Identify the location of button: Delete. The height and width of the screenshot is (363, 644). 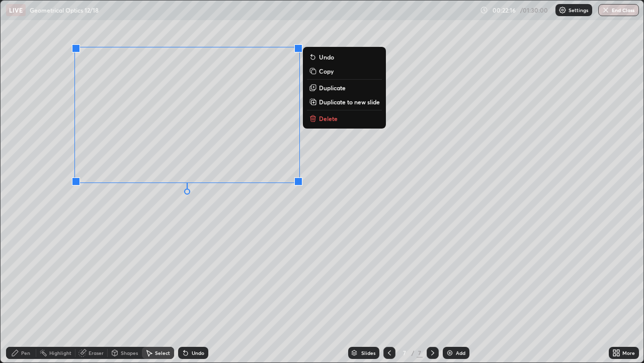
(344, 119).